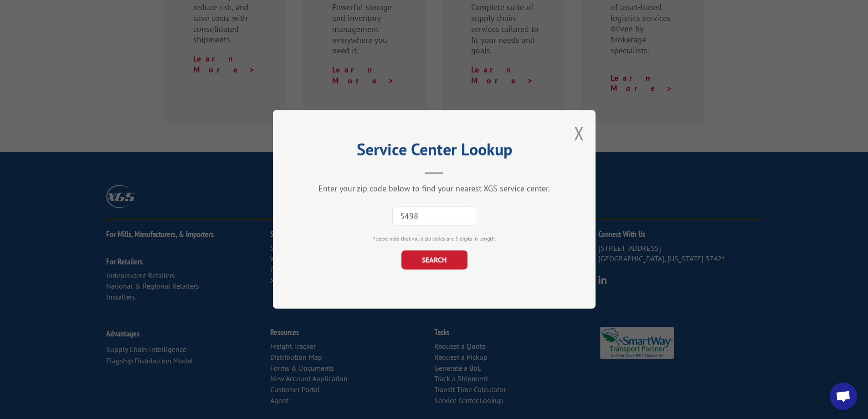 Image resolution: width=868 pixels, height=419 pixels. I want to click on input: Zip, so click(434, 217).